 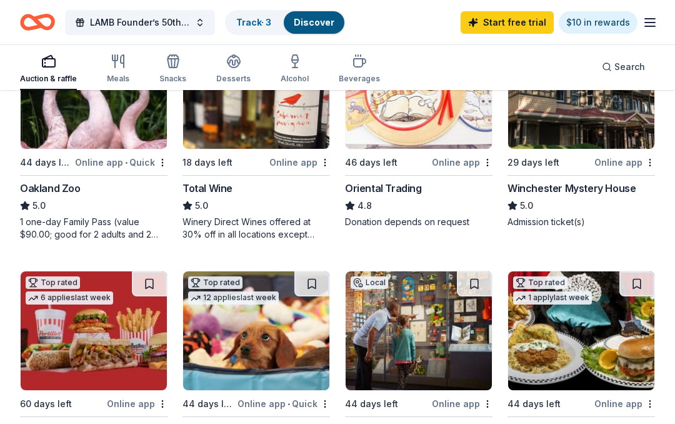 What do you see at coordinates (233, 69) in the screenshot?
I see `button: Desserts` at bounding box center [233, 69].